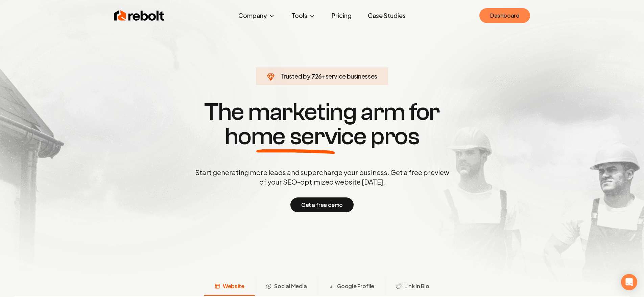  What do you see at coordinates (351, 287) in the screenshot?
I see `button: Google Profile` at bounding box center [351, 287].